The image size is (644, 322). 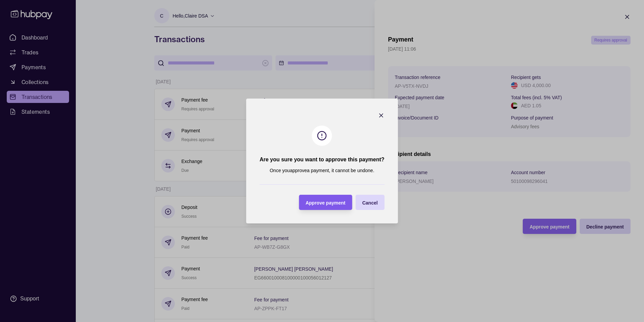 What do you see at coordinates (325, 202) in the screenshot?
I see `button: Approve payment` at bounding box center [325, 202].